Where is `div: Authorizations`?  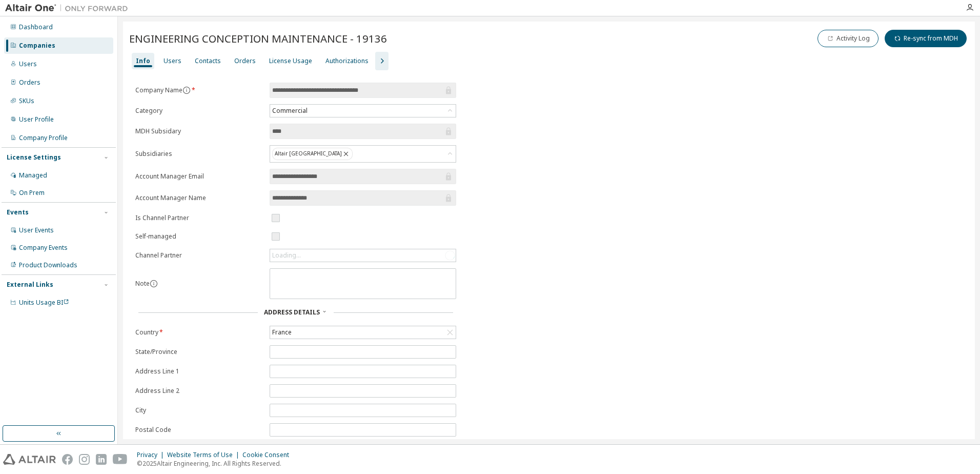 div: Authorizations is located at coordinates (347, 61).